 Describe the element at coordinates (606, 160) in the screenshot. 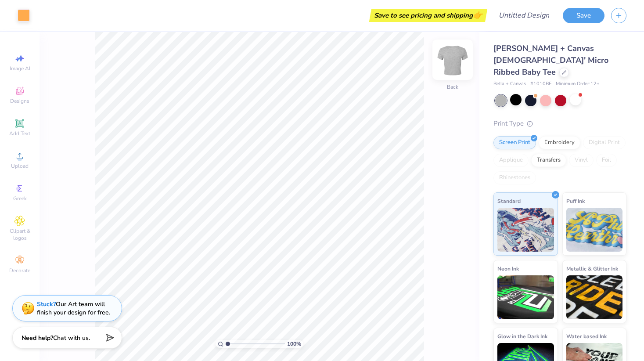

I see `div: Foil` at that location.